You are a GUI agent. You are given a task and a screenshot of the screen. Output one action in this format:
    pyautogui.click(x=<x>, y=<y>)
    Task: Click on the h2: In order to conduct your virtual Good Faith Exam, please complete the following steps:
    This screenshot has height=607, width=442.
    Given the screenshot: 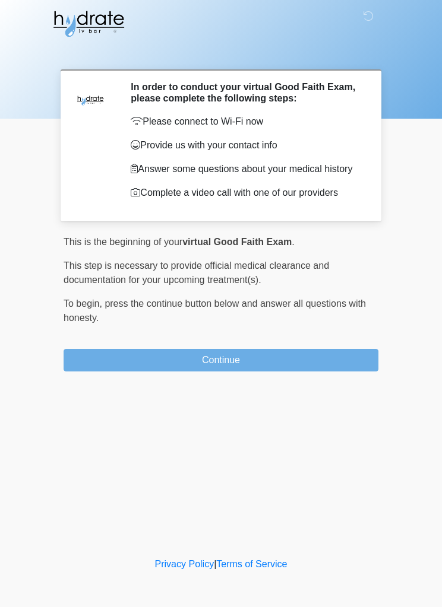 What is the action you would take?
    pyautogui.click(x=245, y=93)
    